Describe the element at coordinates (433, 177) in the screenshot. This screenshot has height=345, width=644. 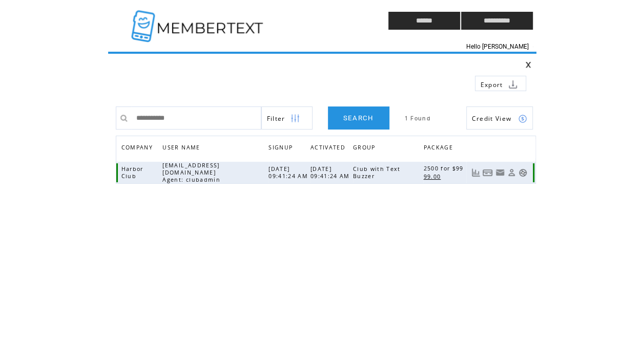
I see `span: 99.00` at that location.